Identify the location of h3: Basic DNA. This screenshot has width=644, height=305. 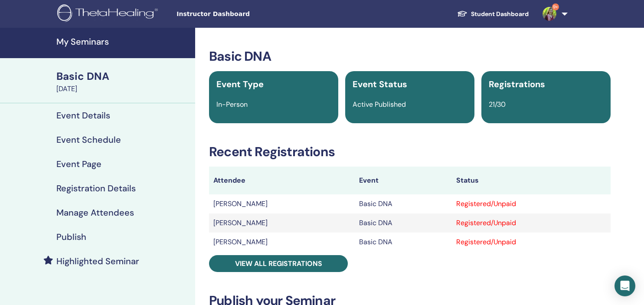
(410, 56).